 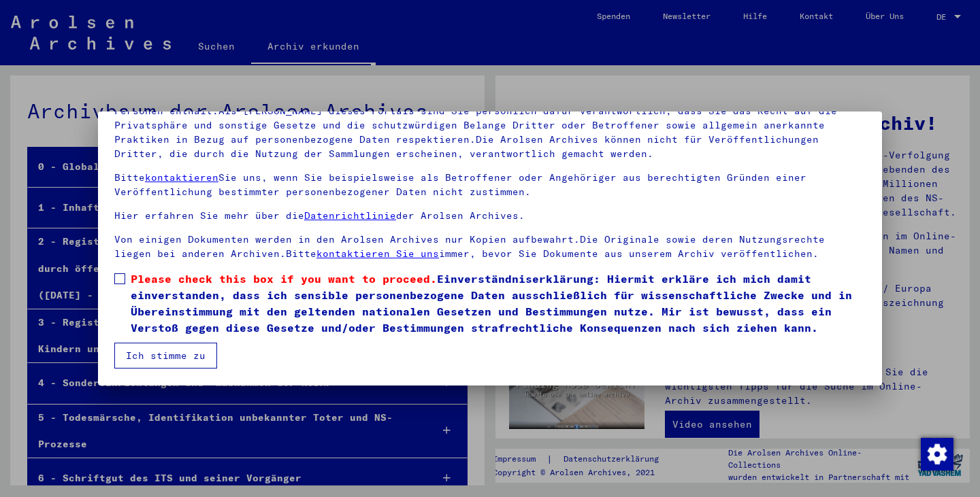 I want to click on span: Please check this box if you want to proceed., so click(x=284, y=279).